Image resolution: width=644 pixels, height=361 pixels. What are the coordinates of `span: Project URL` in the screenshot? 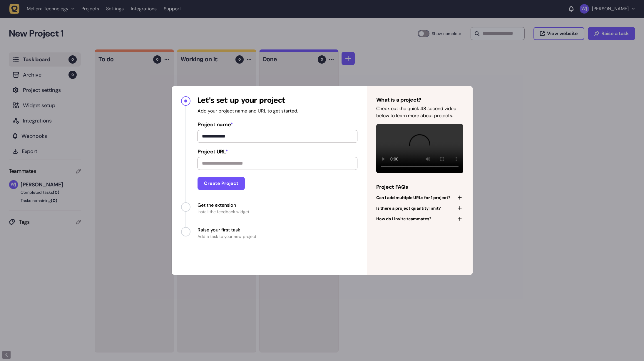 It's located at (278, 152).